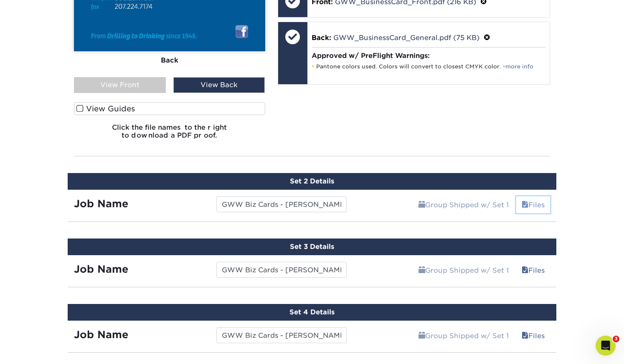  What do you see at coordinates (429, 55) in the screenshot?
I see `h4: Approved w/ PreFlight Warnings:` at bounding box center [429, 55].